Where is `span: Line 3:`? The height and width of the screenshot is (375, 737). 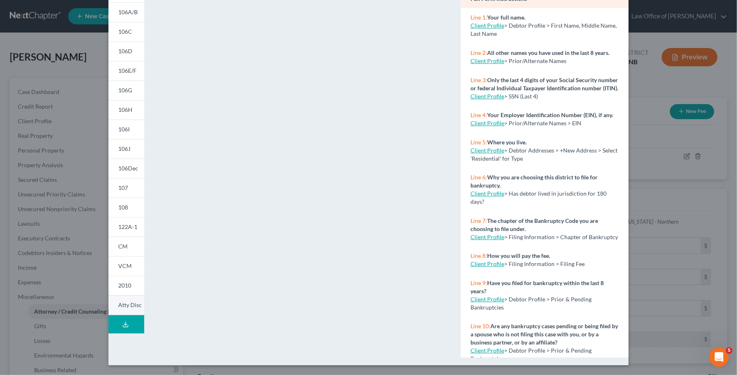 span: Line 3: is located at coordinates (479, 80).